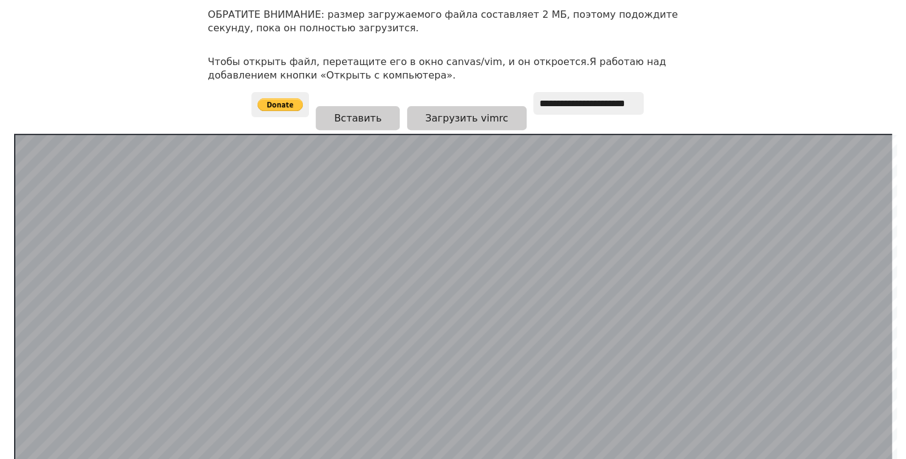  What do you see at coordinates (467, 118) in the screenshot?
I see `button: Загрузить vimrc` at bounding box center [467, 118].